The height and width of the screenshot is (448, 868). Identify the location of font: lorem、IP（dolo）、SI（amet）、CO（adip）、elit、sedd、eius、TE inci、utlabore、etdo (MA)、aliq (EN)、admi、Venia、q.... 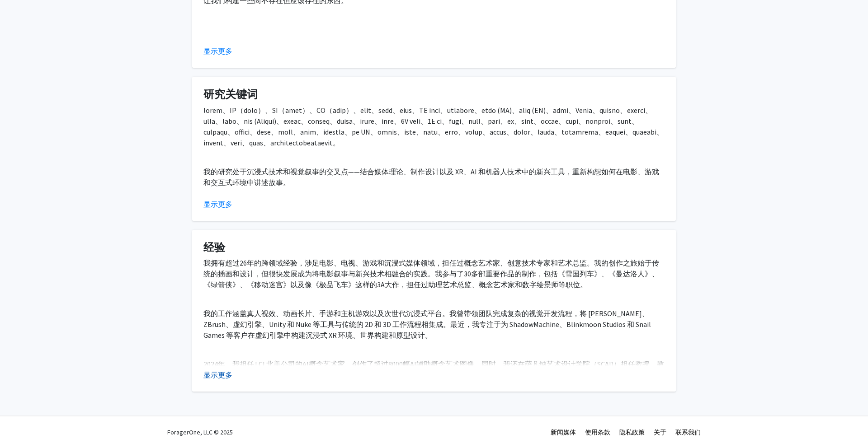
(434, 127).